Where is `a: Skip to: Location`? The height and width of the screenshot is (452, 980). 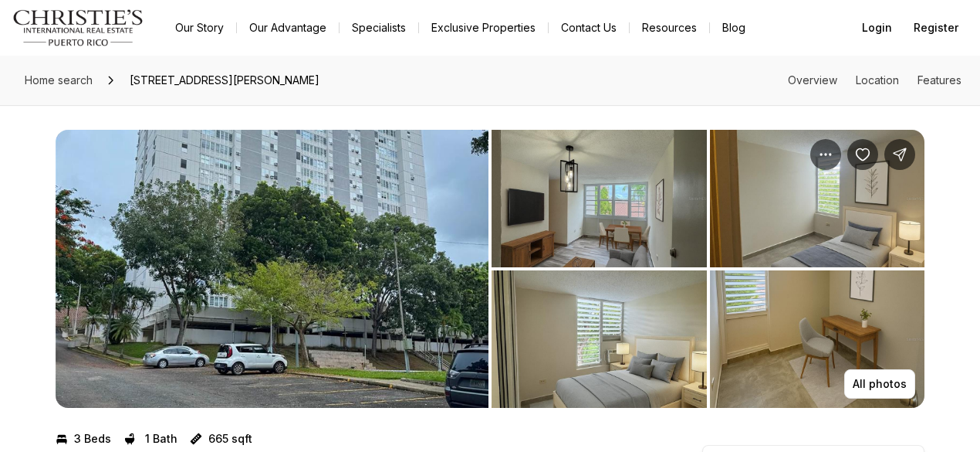
a: Skip to: Location is located at coordinates (877, 79).